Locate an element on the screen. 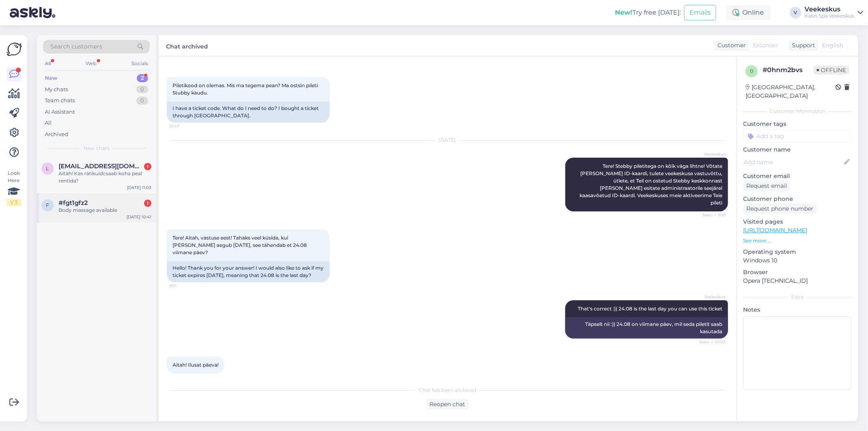 Image resolution: width=868 pixels, height=431 pixels. div: Support is located at coordinates (801, 45).